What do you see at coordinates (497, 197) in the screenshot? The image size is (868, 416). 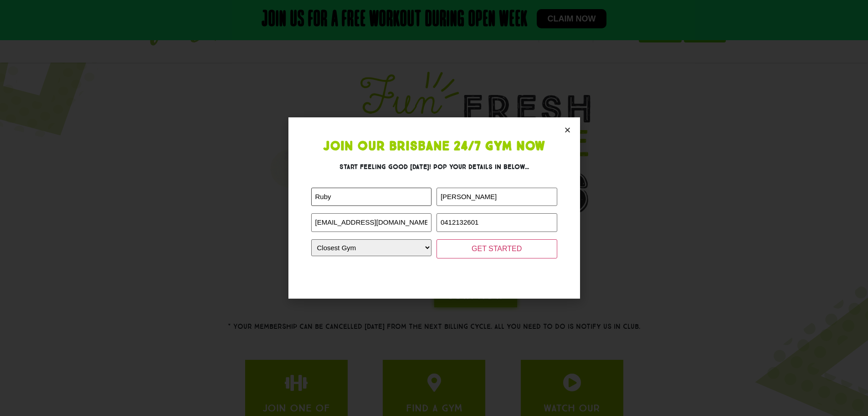 I see `input: LAST NAME` at bounding box center [497, 197].